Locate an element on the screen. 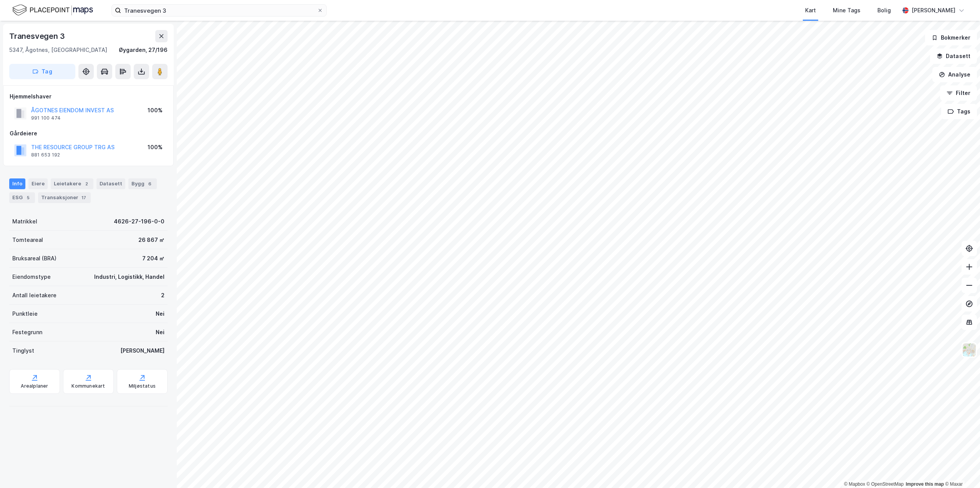 This screenshot has height=488, width=980. button: Datasett is located at coordinates (954, 56).